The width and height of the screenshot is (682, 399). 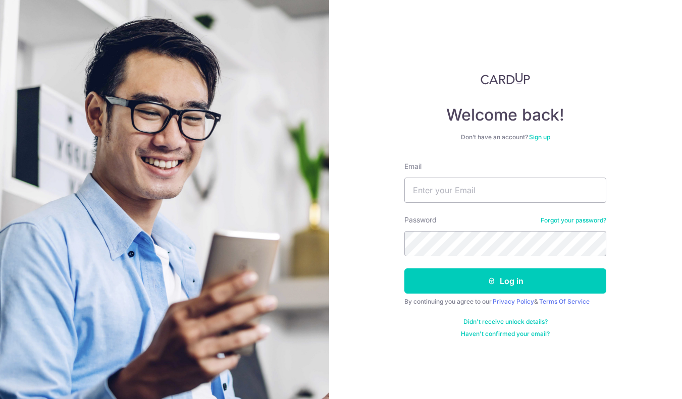 I want to click on a: Forgot your password?, so click(x=573, y=221).